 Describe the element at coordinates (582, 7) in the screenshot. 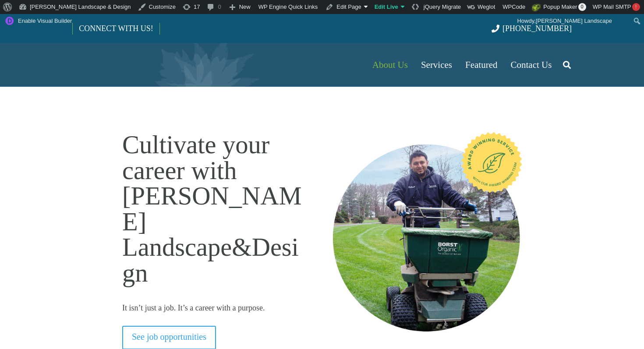

I see `span: 0` at that location.